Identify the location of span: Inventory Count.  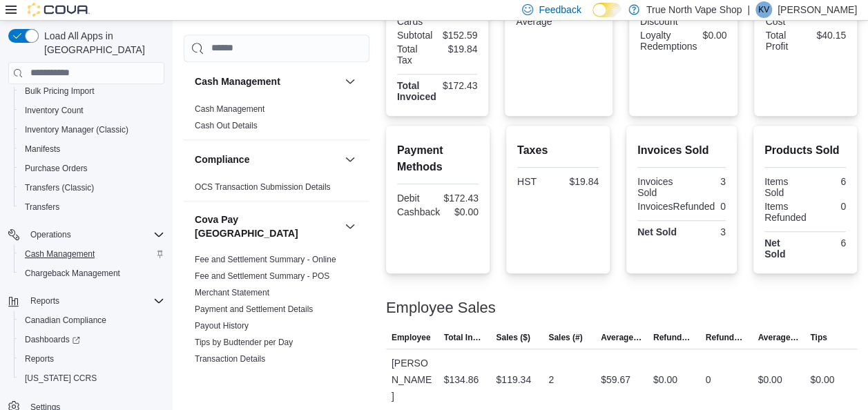
(92, 111).